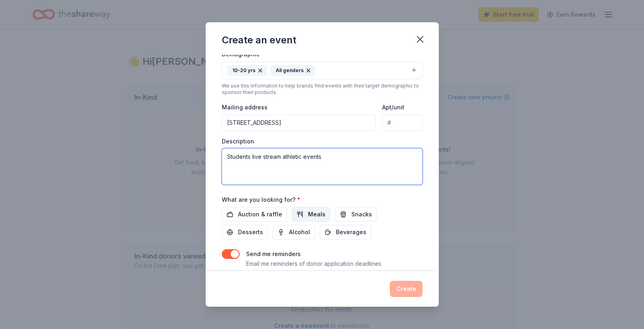 The height and width of the screenshot is (329, 644). Describe the element at coordinates (293, 71) in the screenshot. I see `div: All genders` at that location.